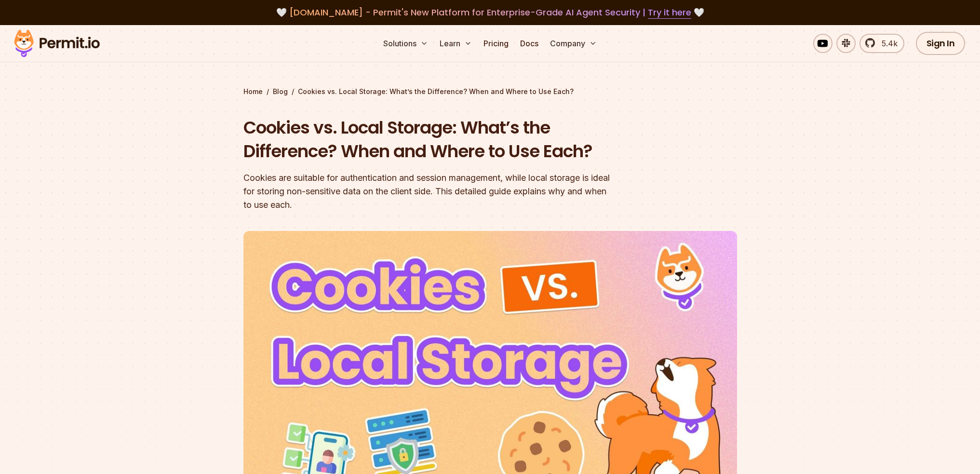 Image resolution: width=980 pixels, height=474 pixels. I want to click on button: Company, so click(574, 43).